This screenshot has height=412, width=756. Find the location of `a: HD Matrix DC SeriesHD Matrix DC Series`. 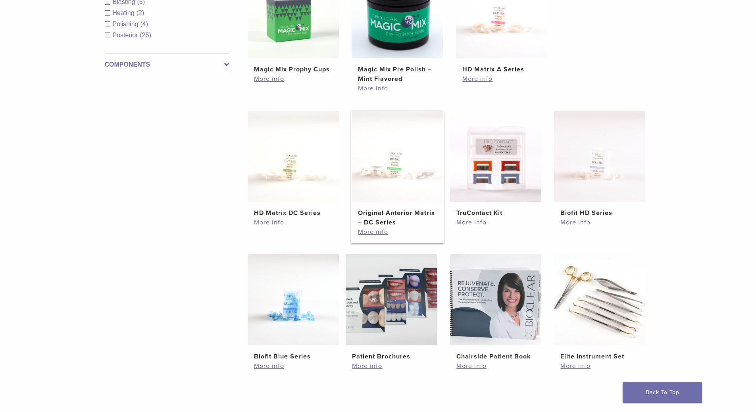

a: HD Matrix DC SeriesHD Matrix DC Series is located at coordinates (293, 164).